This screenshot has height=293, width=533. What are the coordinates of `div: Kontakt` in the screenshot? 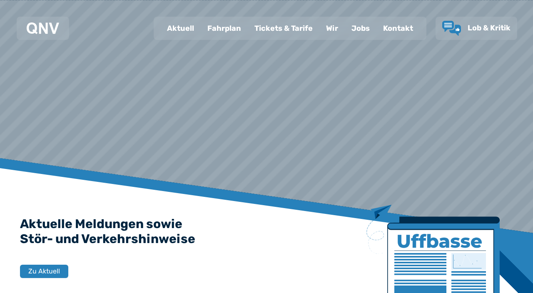 It's located at (398, 28).